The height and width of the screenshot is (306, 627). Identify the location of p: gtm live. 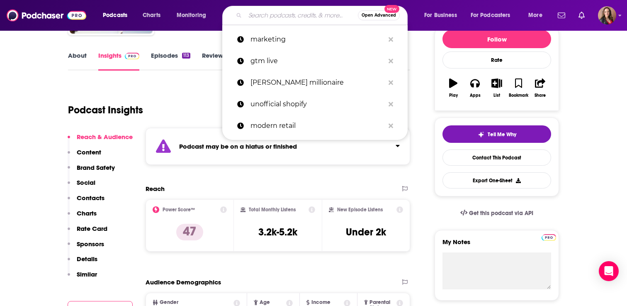
(317, 61).